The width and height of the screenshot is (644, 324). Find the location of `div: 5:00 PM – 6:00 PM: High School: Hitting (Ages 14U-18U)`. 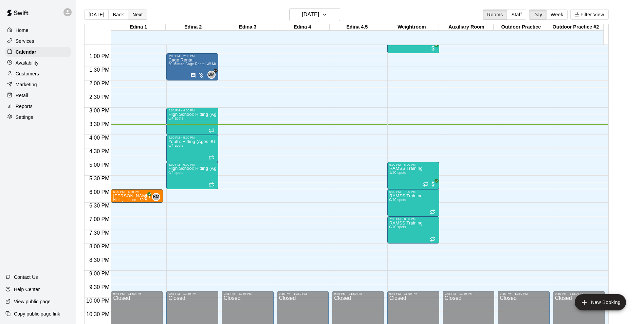

div: 5:00 PM – 6:00 PM: High School: Hitting (Ages 14U-18U) is located at coordinates (192, 176).